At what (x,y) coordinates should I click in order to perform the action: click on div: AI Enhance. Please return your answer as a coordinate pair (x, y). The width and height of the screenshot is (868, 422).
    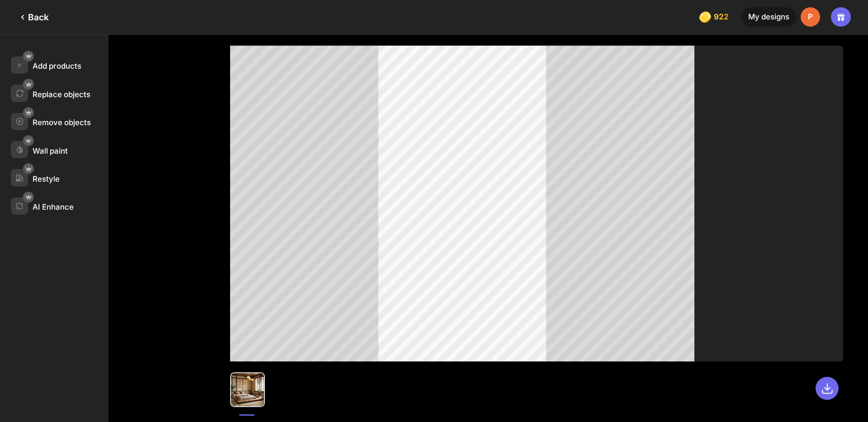
    Looking at the image, I should click on (53, 207).